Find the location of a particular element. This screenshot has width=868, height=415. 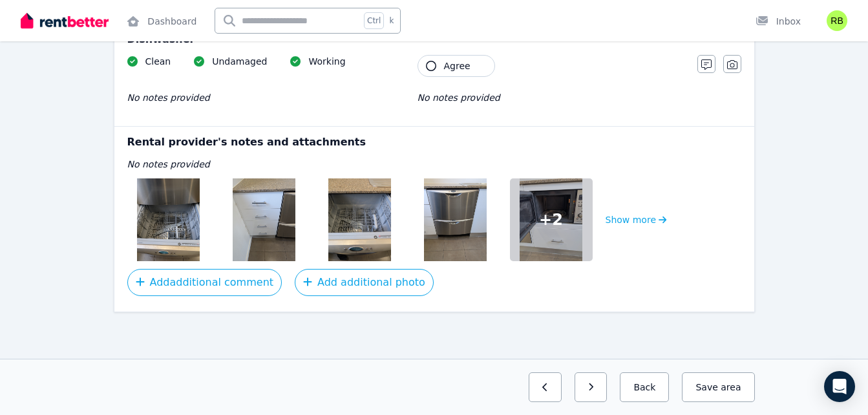

button: Save area is located at coordinates (718, 387).